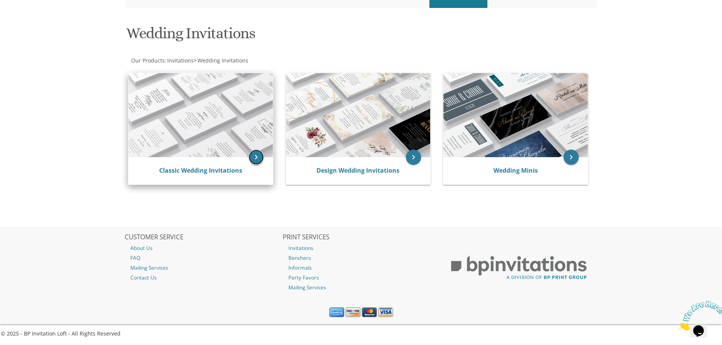 This screenshot has width=722, height=345. What do you see at coordinates (361, 258) in the screenshot?
I see `a: Benchers` at bounding box center [361, 258].